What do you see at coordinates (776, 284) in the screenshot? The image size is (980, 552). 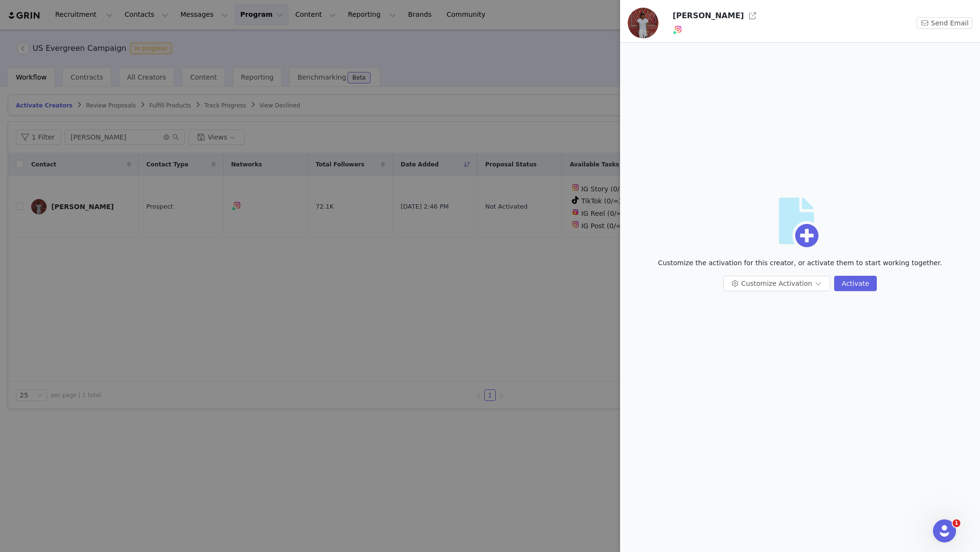 I see `button: Customize Activation` at bounding box center [776, 284].